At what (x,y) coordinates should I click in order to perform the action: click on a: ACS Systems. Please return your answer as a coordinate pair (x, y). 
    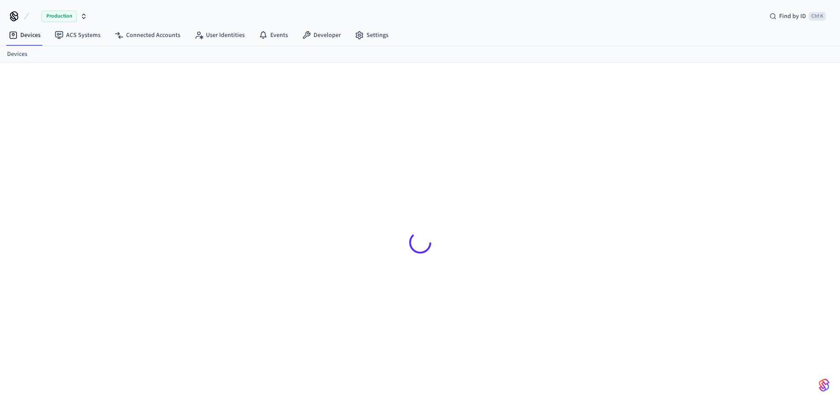
    Looking at the image, I should click on (78, 35).